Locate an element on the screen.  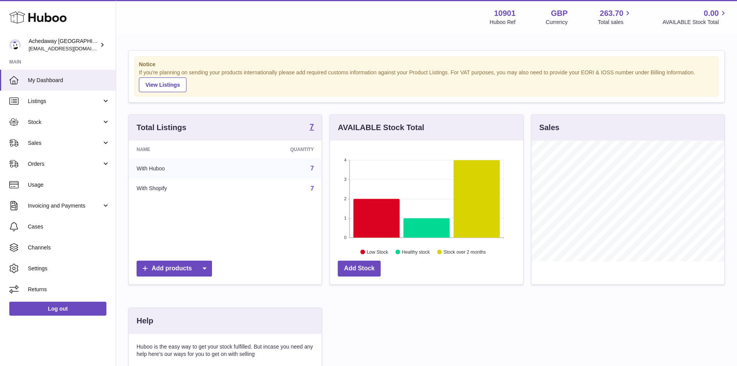
strong: 7 is located at coordinates (312, 127).